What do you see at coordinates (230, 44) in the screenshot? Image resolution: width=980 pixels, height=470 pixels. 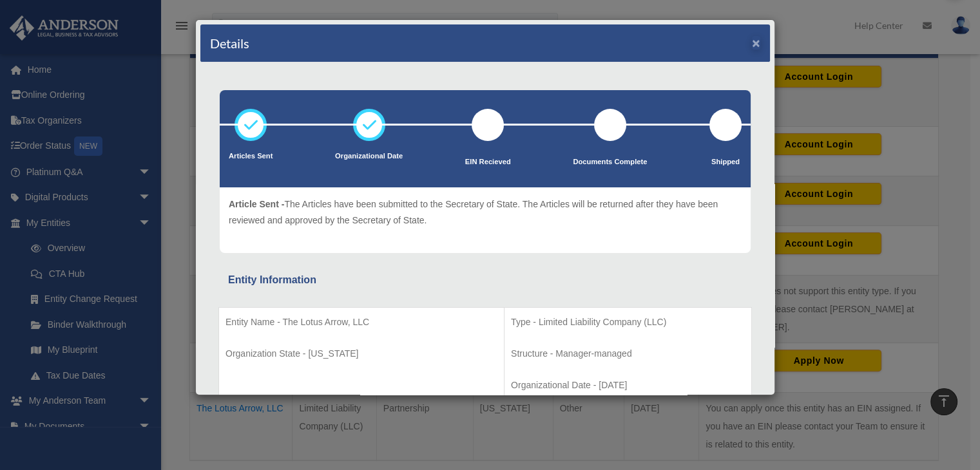 I see `h4: Details` at bounding box center [230, 44].